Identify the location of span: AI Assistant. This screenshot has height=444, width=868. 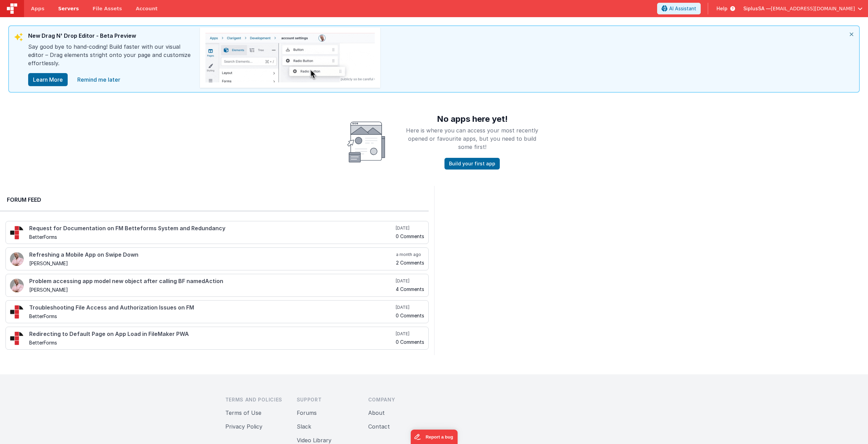
(682, 9).